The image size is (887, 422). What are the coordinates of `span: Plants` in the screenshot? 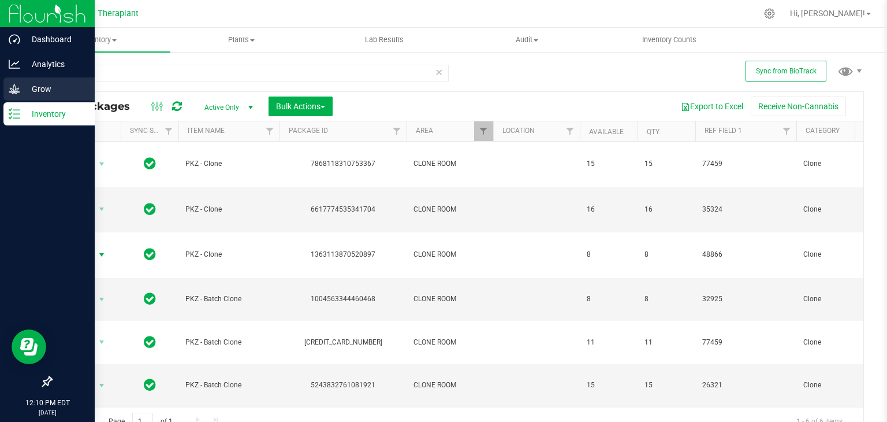 It's located at (241, 40).